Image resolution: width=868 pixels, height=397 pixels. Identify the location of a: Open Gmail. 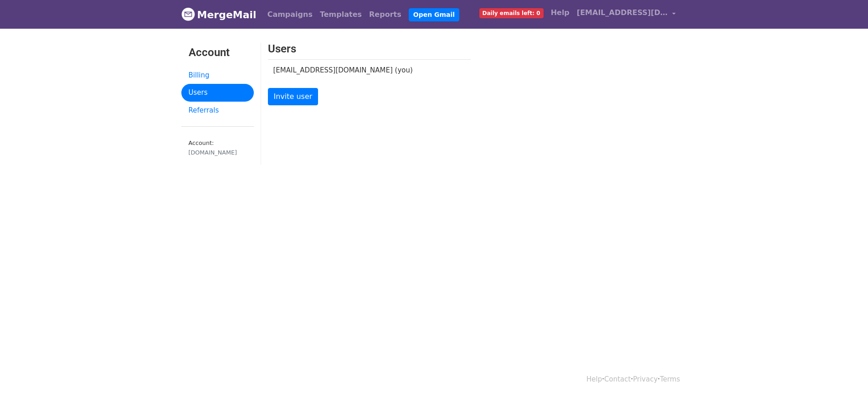
(434, 15).